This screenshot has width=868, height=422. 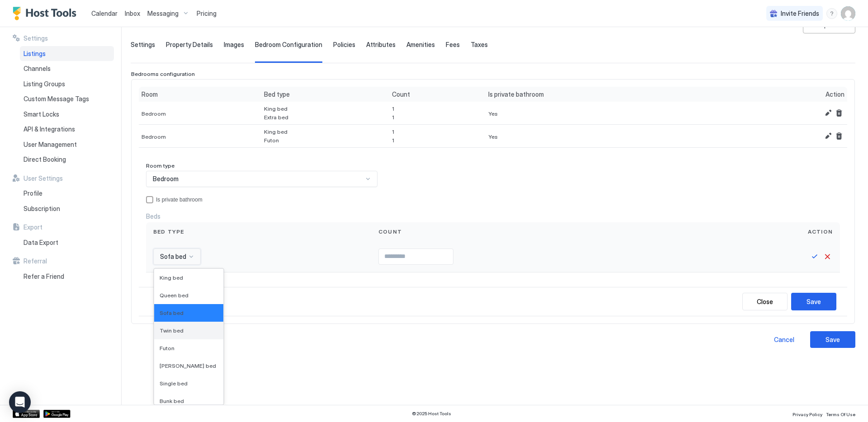 What do you see at coordinates (840, 414) in the screenshot?
I see `span: Terms Of Use` at bounding box center [840, 414].